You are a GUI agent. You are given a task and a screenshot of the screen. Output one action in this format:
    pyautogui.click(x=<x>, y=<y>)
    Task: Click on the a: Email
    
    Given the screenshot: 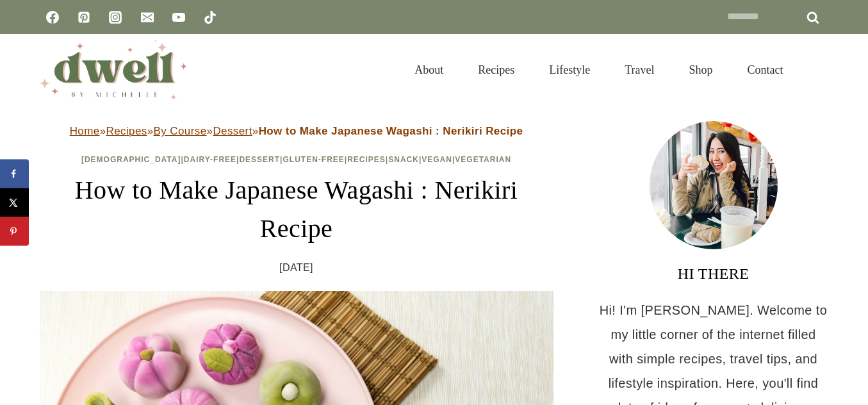 What is the action you would take?
    pyautogui.click(x=148, y=17)
    